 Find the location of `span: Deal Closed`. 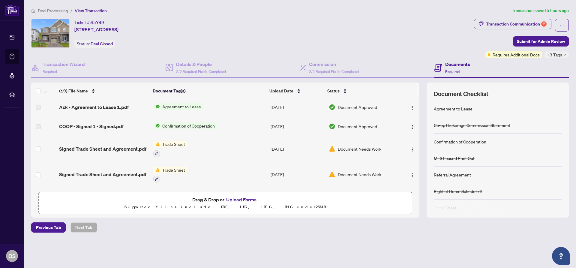

span: Deal Closed is located at coordinates (102, 44).